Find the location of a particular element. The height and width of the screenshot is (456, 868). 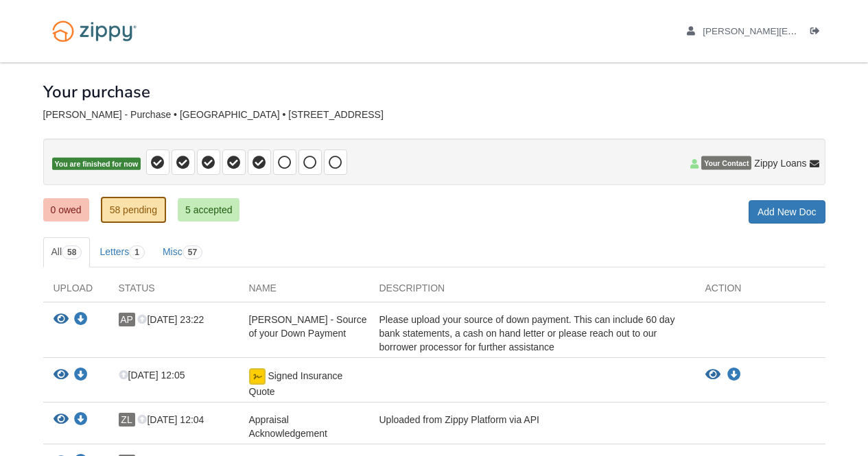

span: 57 is located at coordinates (192, 253).